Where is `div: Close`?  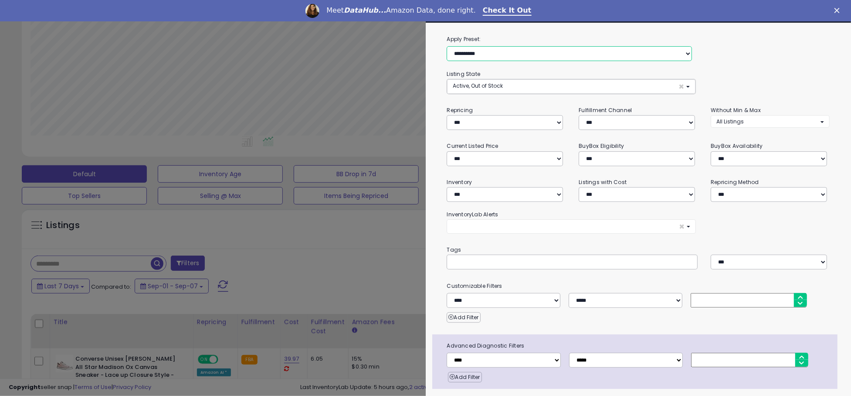 div: Close is located at coordinates (839, 10).